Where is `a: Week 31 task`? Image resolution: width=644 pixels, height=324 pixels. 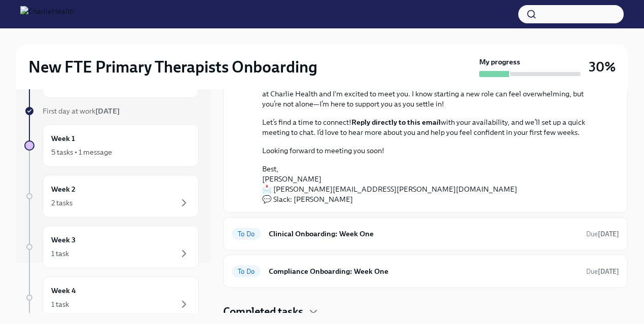
a: Week 31 task is located at coordinates (111, 247).